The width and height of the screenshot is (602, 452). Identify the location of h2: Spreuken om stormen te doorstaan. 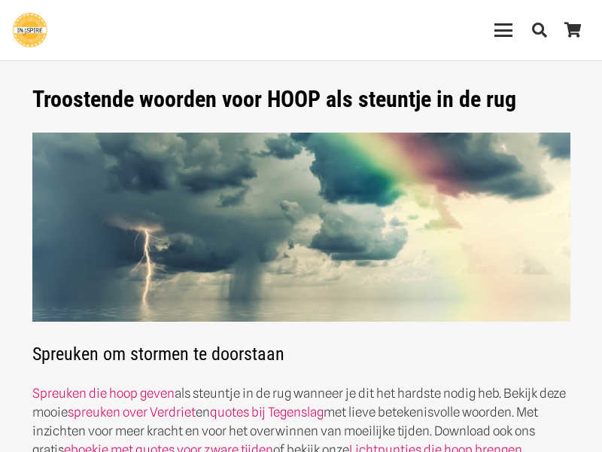
(301, 248).